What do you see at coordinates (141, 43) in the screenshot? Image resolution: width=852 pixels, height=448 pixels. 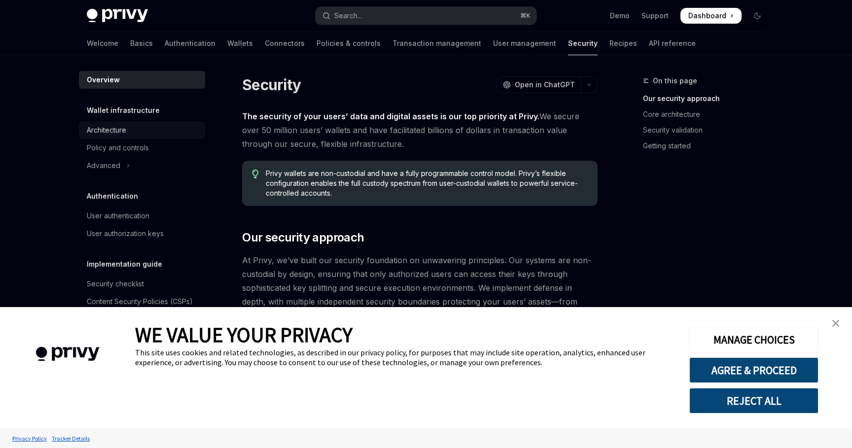 I see `a: Basics` at bounding box center [141, 43].